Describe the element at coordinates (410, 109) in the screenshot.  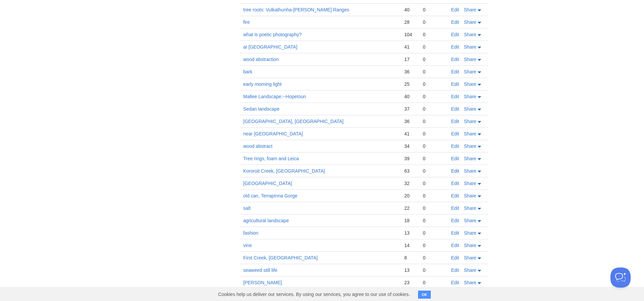
I see `div: 37` at that location.